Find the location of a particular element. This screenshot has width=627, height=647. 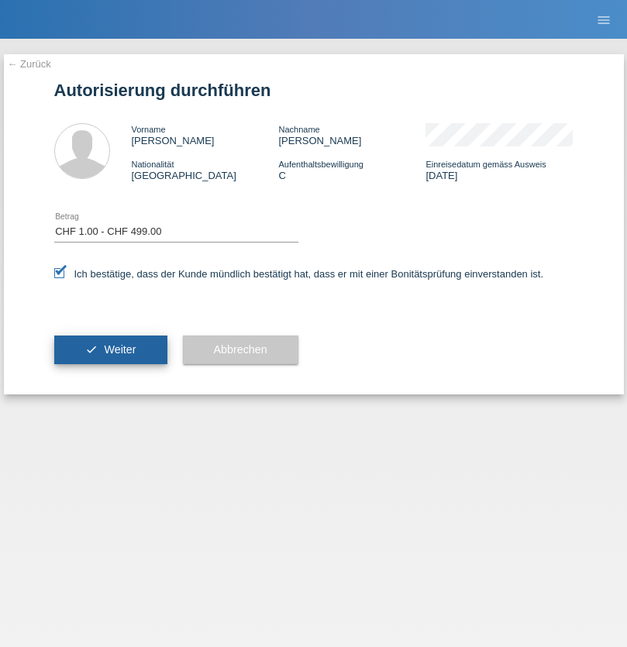

i: menu is located at coordinates (603, 20).